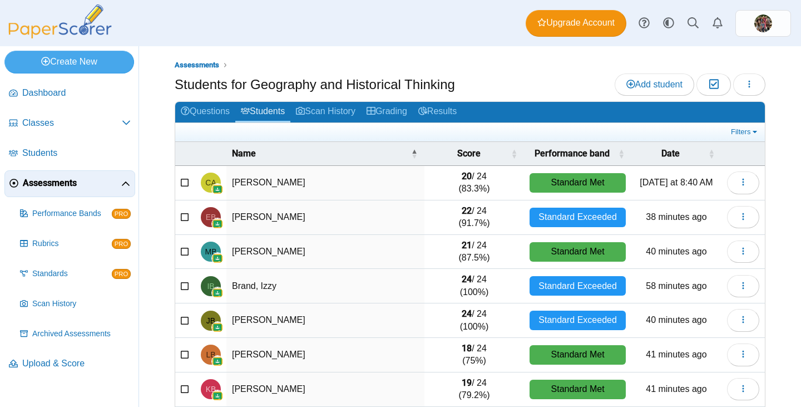  What do you see at coordinates (76, 153) in the screenshot?
I see `span: Students` at bounding box center [76, 153].